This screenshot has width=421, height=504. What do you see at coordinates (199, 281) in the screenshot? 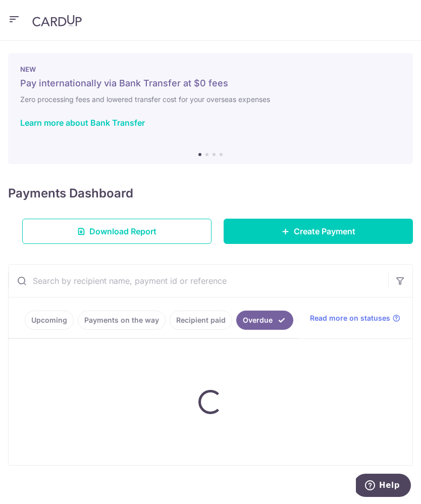
I see `input: Search by recipient name, payment id or reference` at bounding box center [199, 281].